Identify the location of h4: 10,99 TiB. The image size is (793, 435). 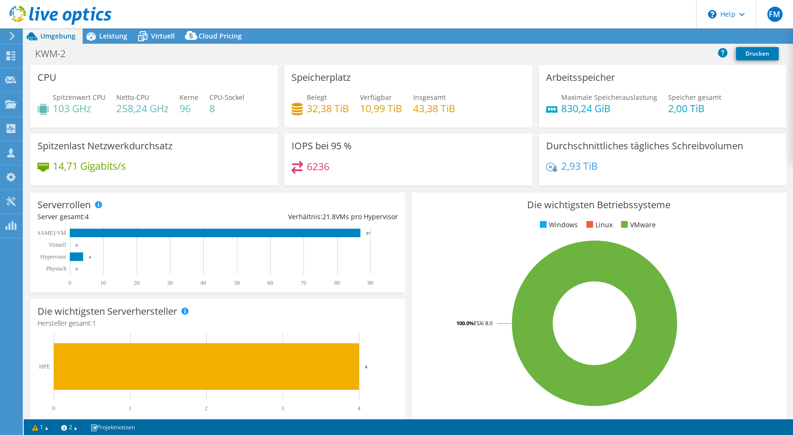
(381, 108).